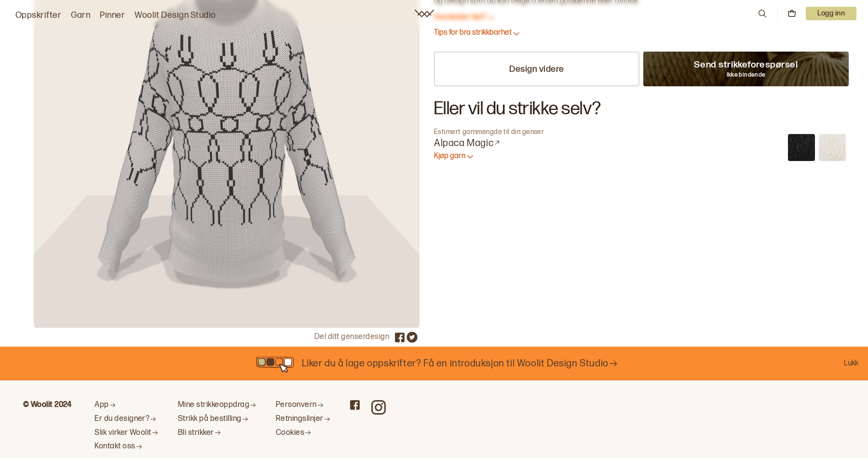 Image resolution: width=868 pixels, height=458 pixels. I want to click on p: Design videre, so click(537, 69).